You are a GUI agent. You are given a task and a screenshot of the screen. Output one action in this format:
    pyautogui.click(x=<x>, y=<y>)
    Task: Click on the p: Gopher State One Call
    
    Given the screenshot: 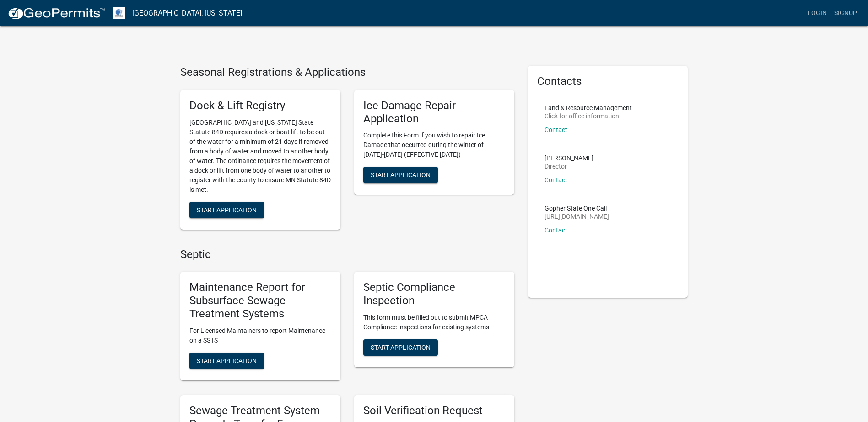 What is the action you would take?
    pyautogui.click(x=577, y=208)
    